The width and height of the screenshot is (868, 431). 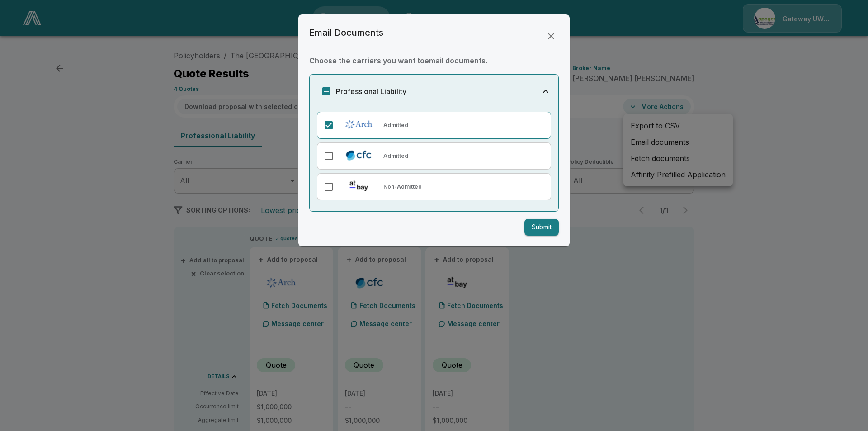 I want to click on button: Submit, so click(x=542, y=227).